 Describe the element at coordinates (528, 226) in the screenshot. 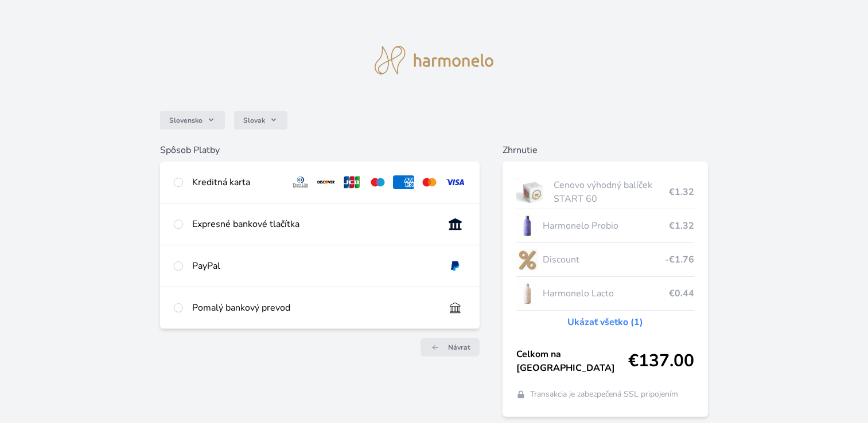

I see `img: CLEAN_PROBIO_se_stinem_x-lo.jpg` at that location.